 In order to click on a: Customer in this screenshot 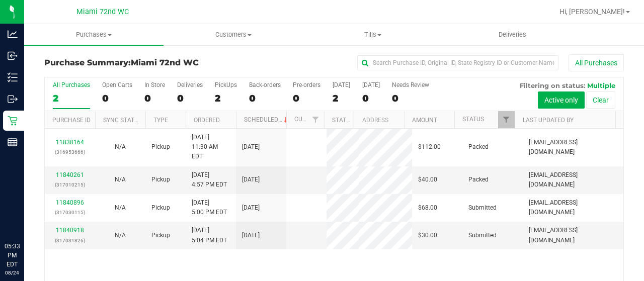, I will do `click(310, 119)`.